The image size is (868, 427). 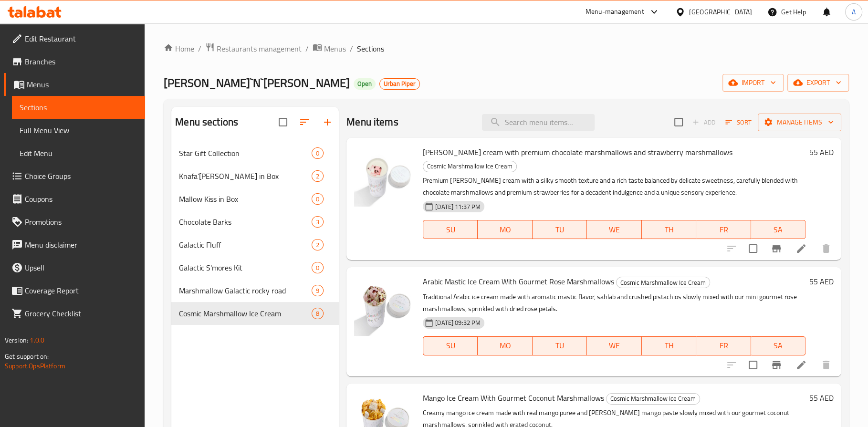 What do you see at coordinates (776, 365) in the screenshot?
I see `button: Branch-specific-item` at bounding box center [776, 365].